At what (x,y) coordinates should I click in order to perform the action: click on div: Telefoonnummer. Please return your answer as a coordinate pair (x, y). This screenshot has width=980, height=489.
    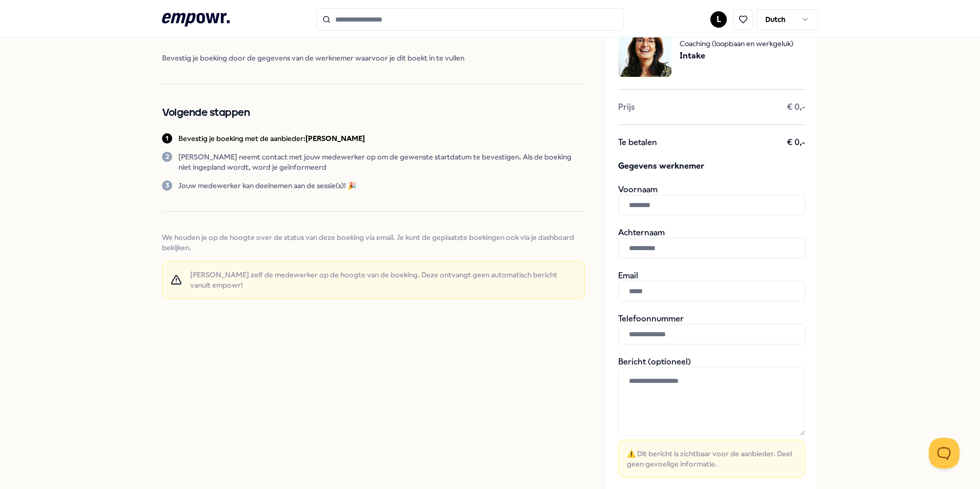
    Looking at the image, I should click on (711, 329).